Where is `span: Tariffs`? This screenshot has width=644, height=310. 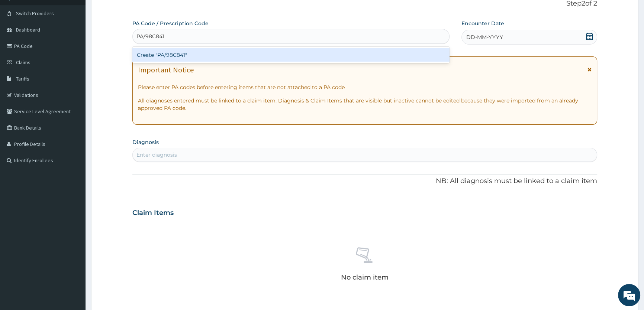 span: Tariffs is located at coordinates (23, 79).